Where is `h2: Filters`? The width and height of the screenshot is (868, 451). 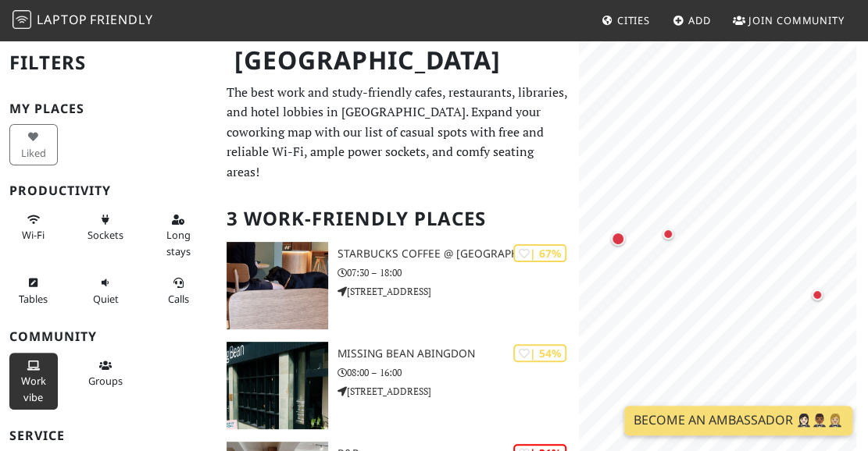 h2: Filters is located at coordinates (109, 62).